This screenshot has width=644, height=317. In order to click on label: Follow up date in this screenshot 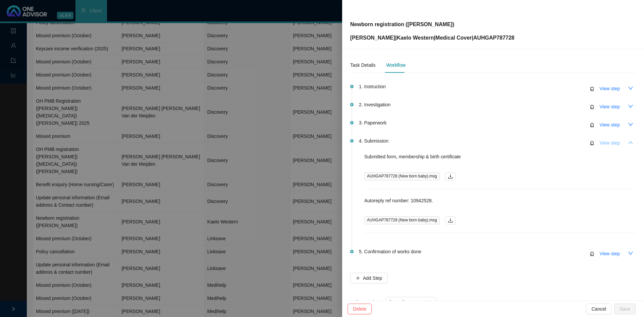, I will do `click(368, 302)`.